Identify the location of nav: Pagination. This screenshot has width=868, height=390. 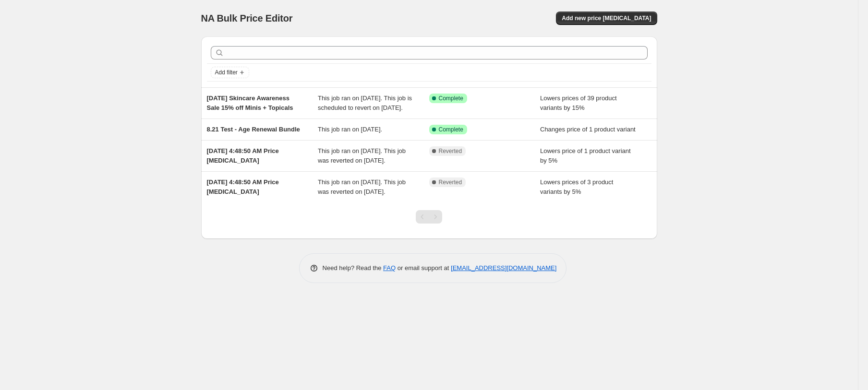
(429, 217).